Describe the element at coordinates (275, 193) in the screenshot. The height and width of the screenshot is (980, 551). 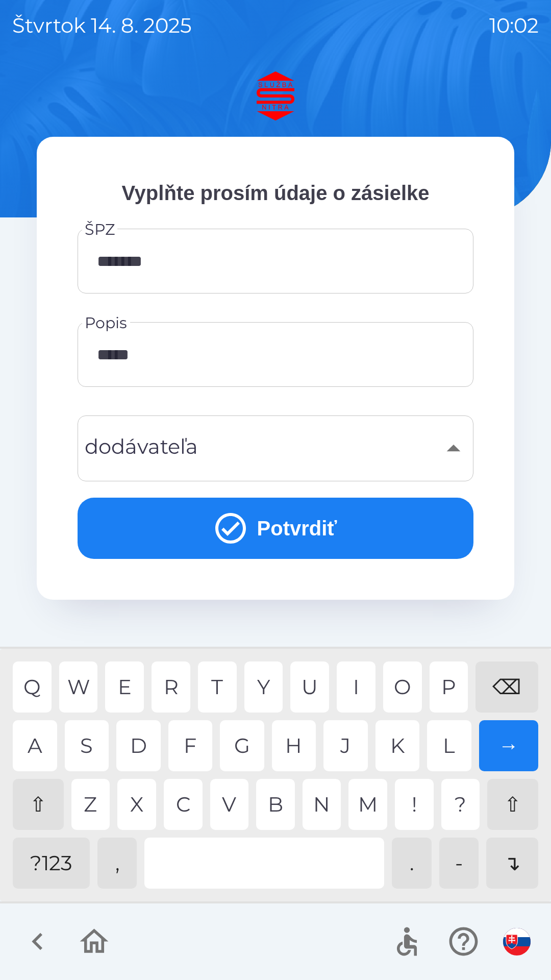
I see `p: Vyplňte prosím údaje o zásielke` at that location.